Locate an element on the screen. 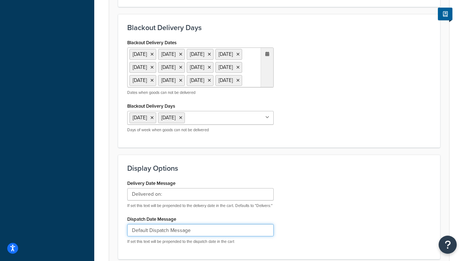 This screenshot has width=464, height=261. label: Delivery Date Message is located at coordinates (151, 183).